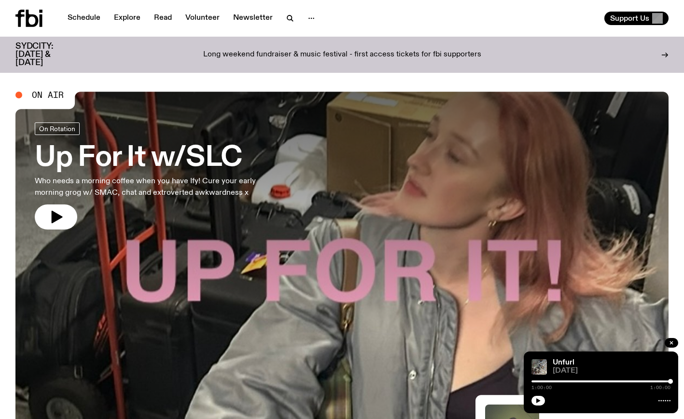 This screenshot has height=419, width=684. Describe the element at coordinates (253, 18) in the screenshot. I see `a: Newsletter` at that location.